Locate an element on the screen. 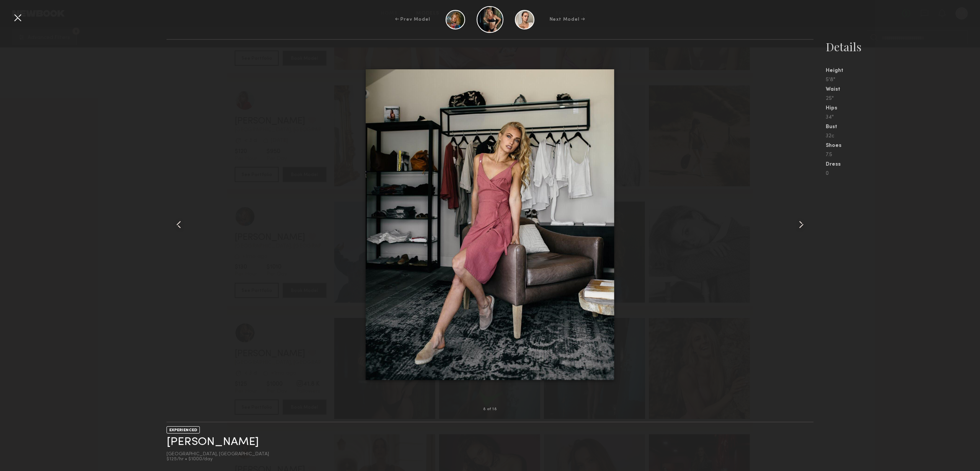  div: 32c is located at coordinates (903, 137).